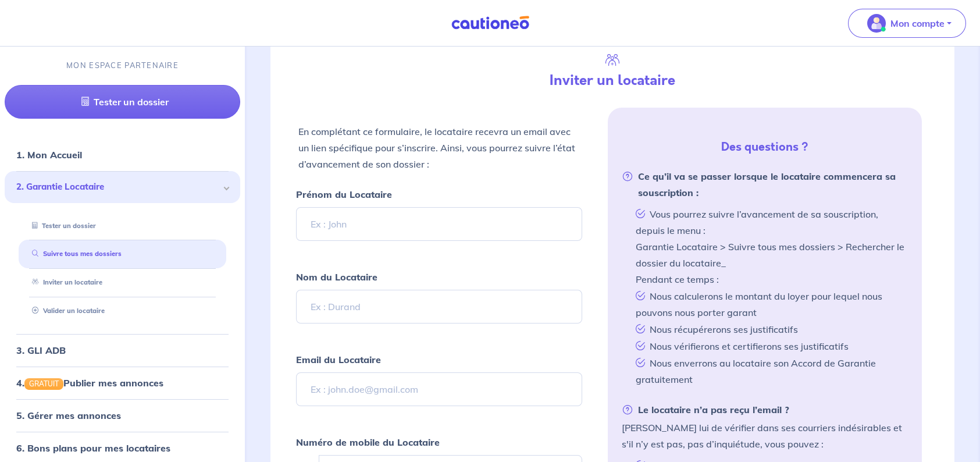 Image resolution: width=980 pixels, height=462 pixels. I want to click on input: Ex : John, so click(439, 224).